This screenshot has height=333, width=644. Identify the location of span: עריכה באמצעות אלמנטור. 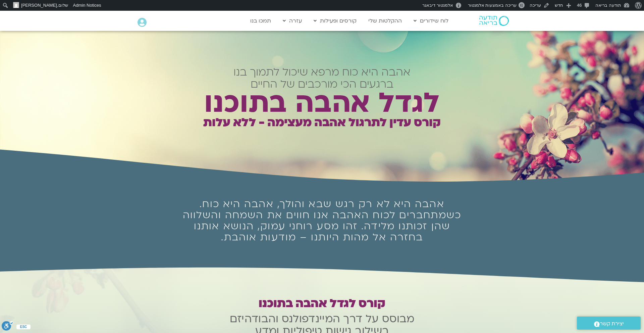
(493, 5).